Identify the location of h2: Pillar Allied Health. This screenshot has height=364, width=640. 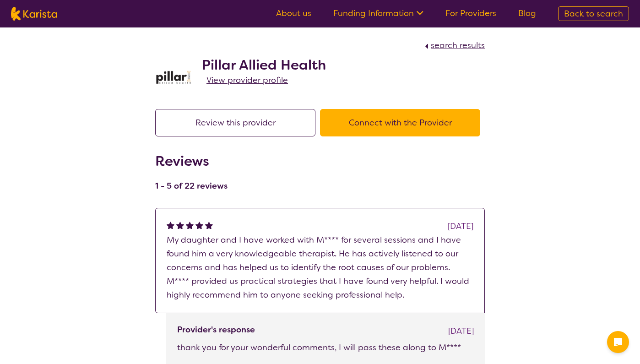
(263, 65).